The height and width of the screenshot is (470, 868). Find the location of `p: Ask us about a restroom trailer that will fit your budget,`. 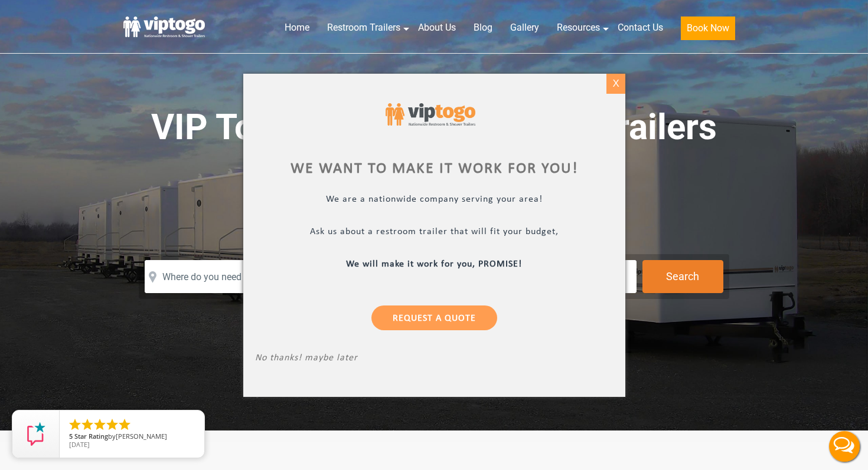

p: Ask us about a restroom trailer that will fit your budget, is located at coordinates (434, 232).